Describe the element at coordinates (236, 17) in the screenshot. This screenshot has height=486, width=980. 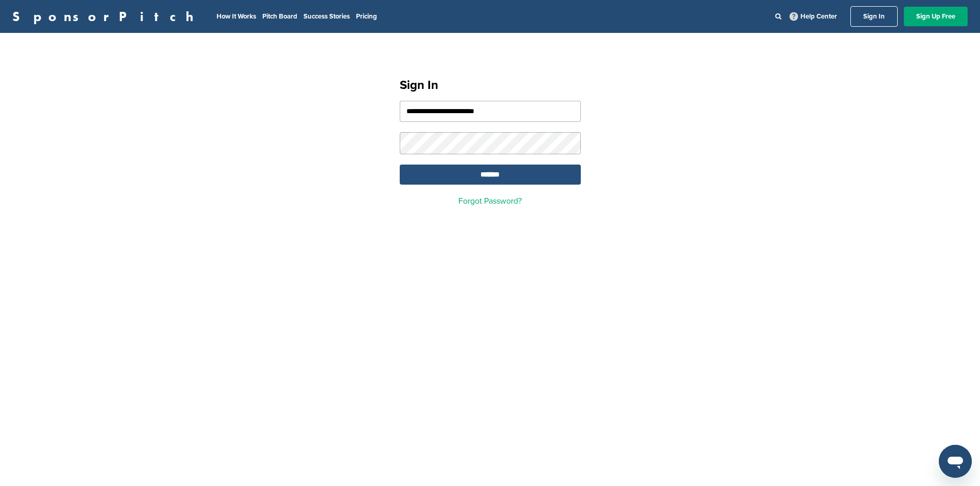
I see `a: How It Works` at that location.